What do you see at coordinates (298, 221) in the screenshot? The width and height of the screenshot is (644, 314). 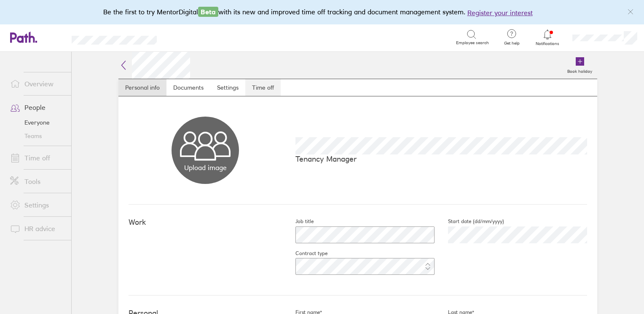 I see `label: Job title` at bounding box center [298, 221].